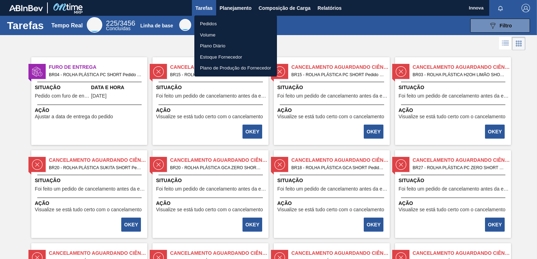 The height and width of the screenshot is (259, 537). What do you see at coordinates (235, 57) in the screenshot?
I see `li: Estoque Fornecedor` at bounding box center [235, 57].